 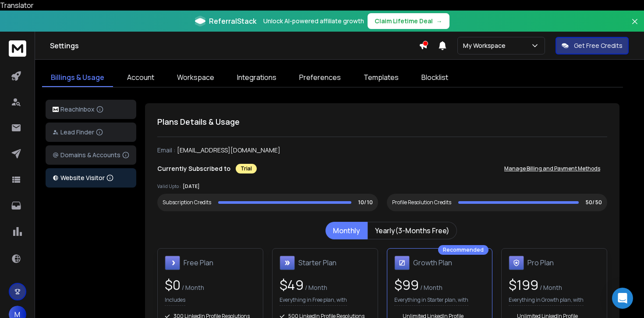 What do you see at coordinates (187, 202) in the screenshot?
I see `div: Subscription Credits` at bounding box center [187, 202].